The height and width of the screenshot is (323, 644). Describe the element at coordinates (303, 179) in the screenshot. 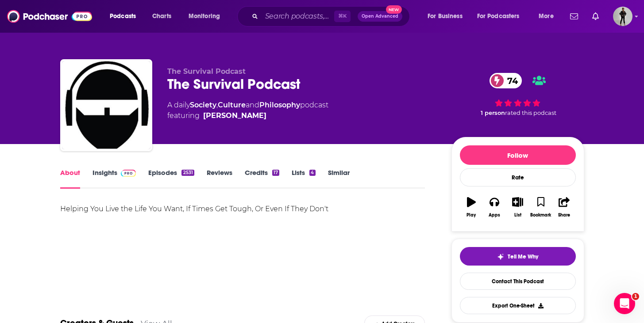

I see `a: Lists4` at that location.